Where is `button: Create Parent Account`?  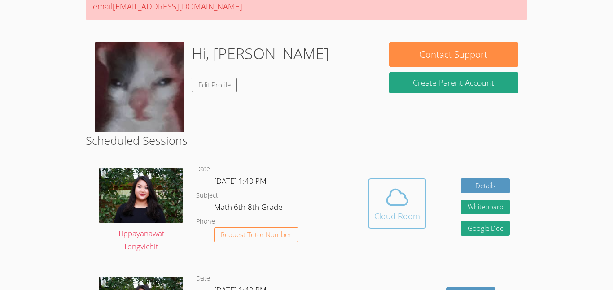 button: Create Parent Account is located at coordinates (454, 83).